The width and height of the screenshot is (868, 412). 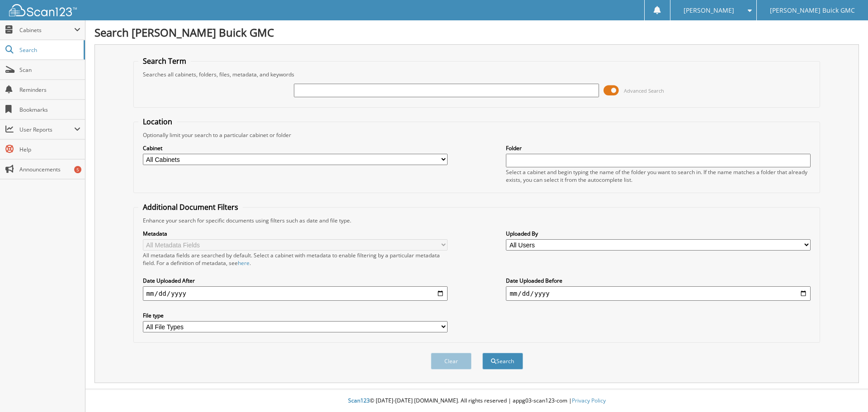 I want to click on span: Search, so click(x=49, y=50).